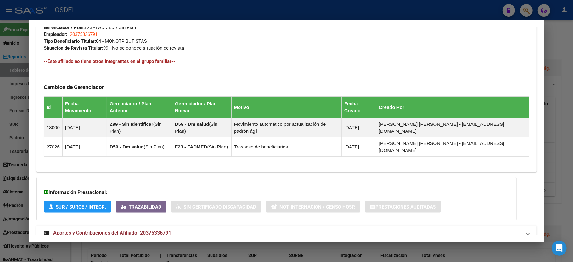 This screenshot has height=262, width=573. What do you see at coordinates (202, 107) in the screenshot?
I see `th: Gerenciador / Plan Nuevo` at bounding box center [202, 107].